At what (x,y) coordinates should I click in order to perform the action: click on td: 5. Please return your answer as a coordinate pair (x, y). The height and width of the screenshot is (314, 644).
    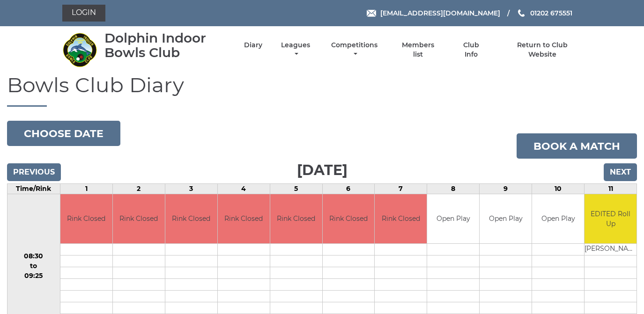
    Looking at the image, I should click on (296, 190).